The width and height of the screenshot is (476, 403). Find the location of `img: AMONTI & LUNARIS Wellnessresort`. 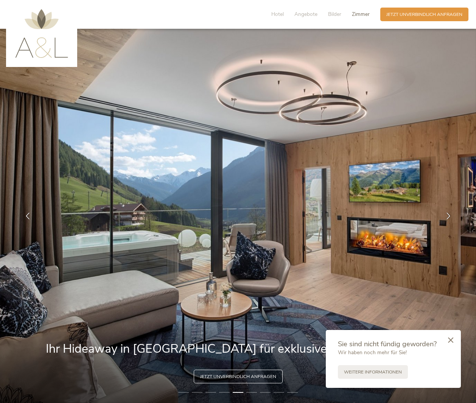

img: AMONTI & LUNARIS Wellnessresort is located at coordinates (42, 33).